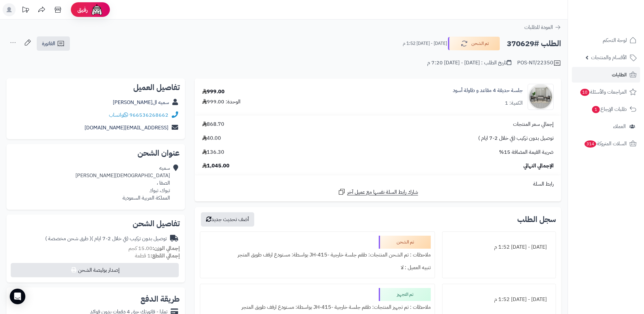 This screenshot has width=644, height=314. I want to click on h2: عنوان الشحن, so click(96, 153).